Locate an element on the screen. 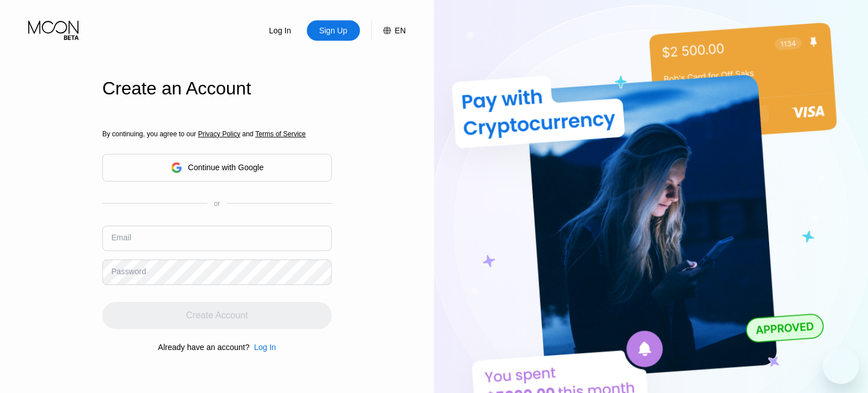 This screenshot has height=393, width=868. span: Privacy Policy is located at coordinates (218, 134).